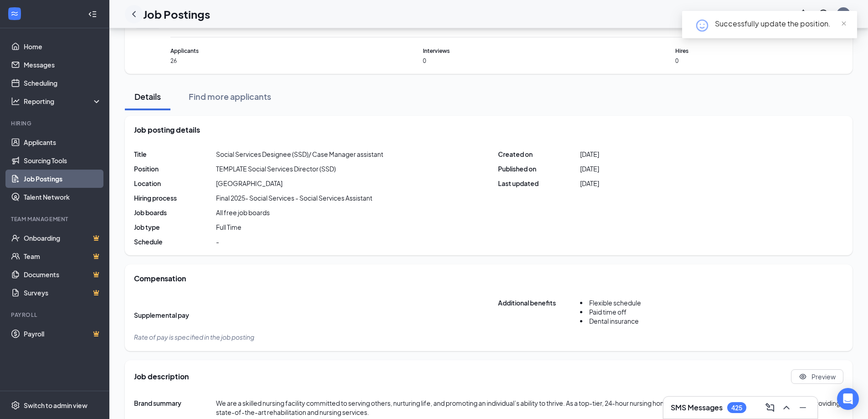 The image size is (868, 419). Describe the element at coordinates (63, 65) in the screenshot. I see `a: Messages` at that location.